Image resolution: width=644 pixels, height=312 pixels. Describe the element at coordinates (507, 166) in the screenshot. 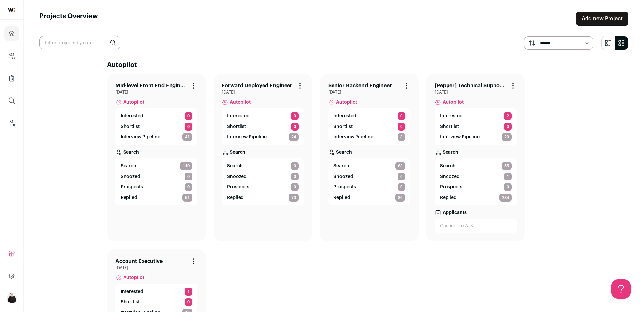

I see `span: 55` at that location.